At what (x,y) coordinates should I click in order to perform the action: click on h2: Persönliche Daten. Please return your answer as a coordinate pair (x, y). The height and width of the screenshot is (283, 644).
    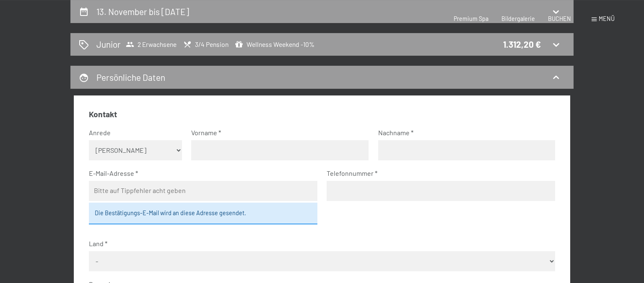
    Looking at the image, I should click on (131, 77).